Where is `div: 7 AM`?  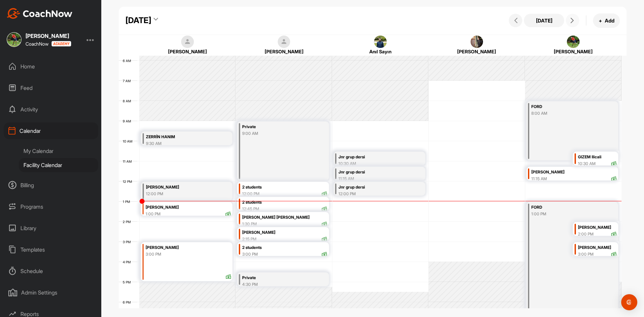 div: 7 AM is located at coordinates (128, 81).